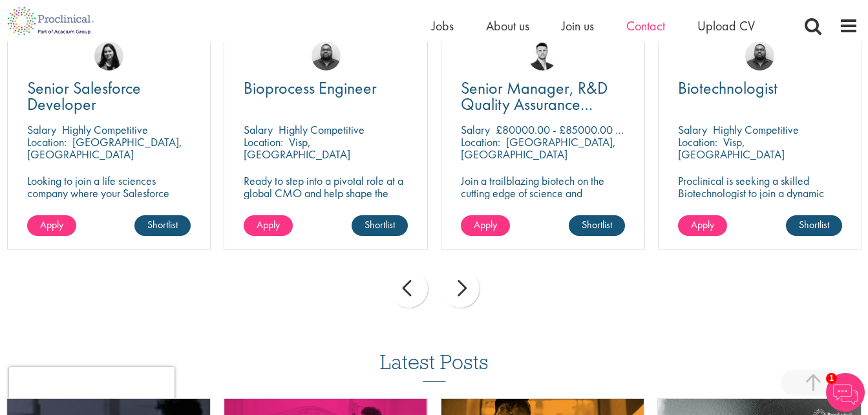  What do you see at coordinates (725, 25) in the screenshot?
I see `span: Upload CV` at bounding box center [725, 25].